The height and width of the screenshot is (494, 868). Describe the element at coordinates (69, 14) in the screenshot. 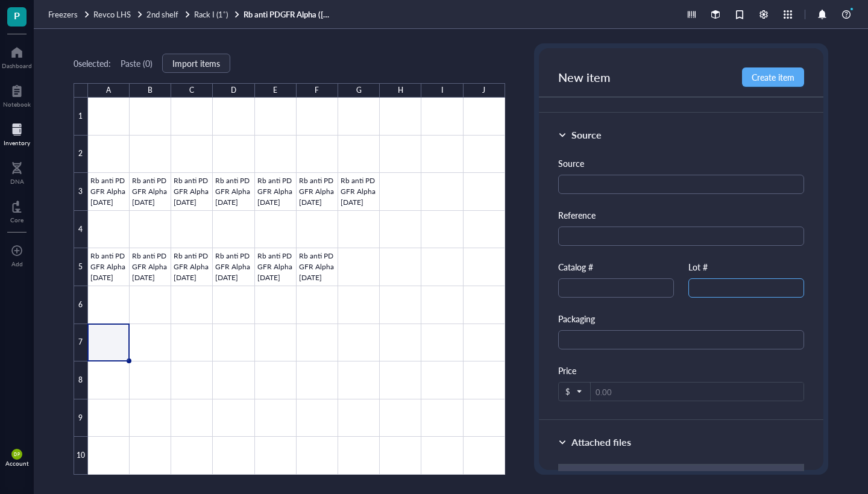

I see `a: Freezers` at that location.